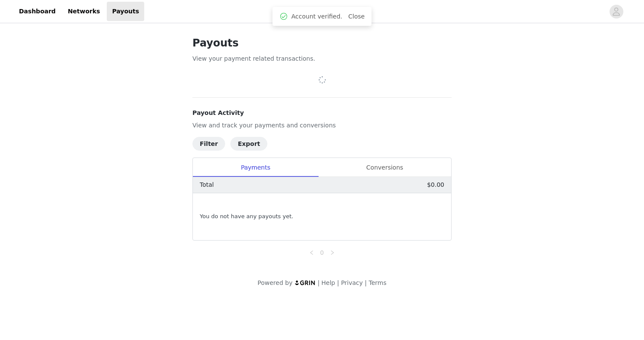  I want to click on p: View and track your payments and conversions, so click(322, 125).